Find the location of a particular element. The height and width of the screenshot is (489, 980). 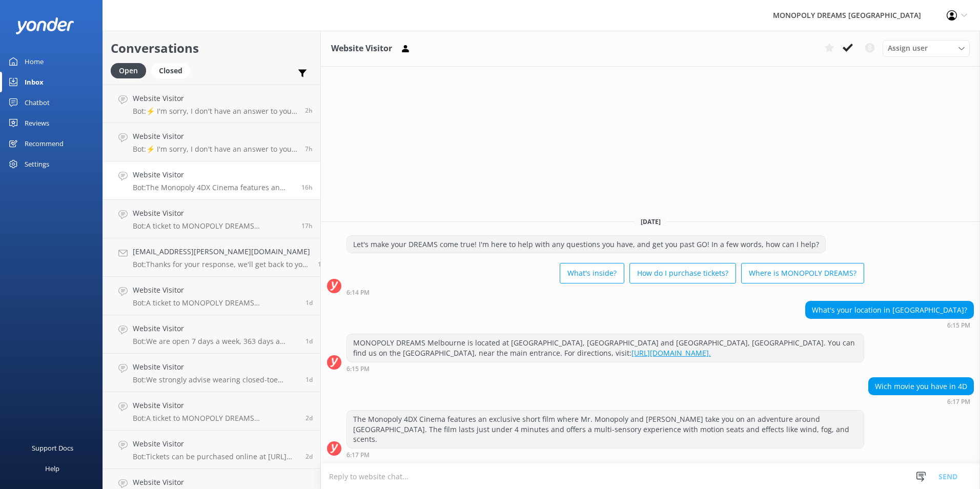

div: Open is located at coordinates (128, 71).